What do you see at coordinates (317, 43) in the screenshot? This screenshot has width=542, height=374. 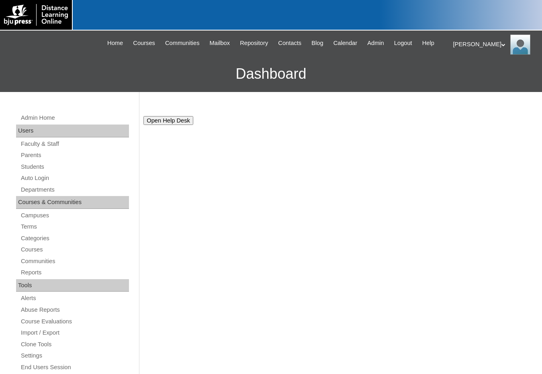 I see `a: Blog` at bounding box center [317, 43].